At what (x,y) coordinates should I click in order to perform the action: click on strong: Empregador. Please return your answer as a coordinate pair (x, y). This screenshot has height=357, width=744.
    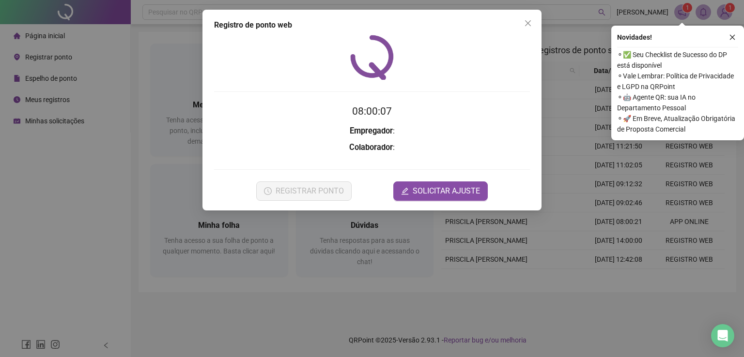
    Looking at the image, I should click on (371, 131).